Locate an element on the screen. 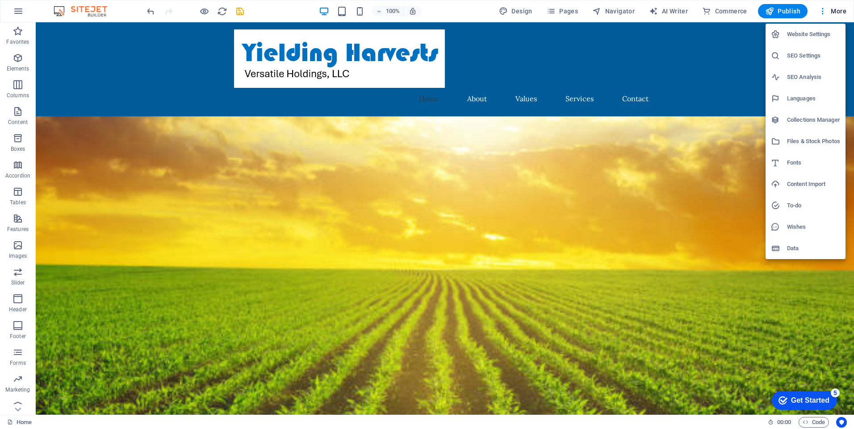  h6: Data is located at coordinates (813, 249).